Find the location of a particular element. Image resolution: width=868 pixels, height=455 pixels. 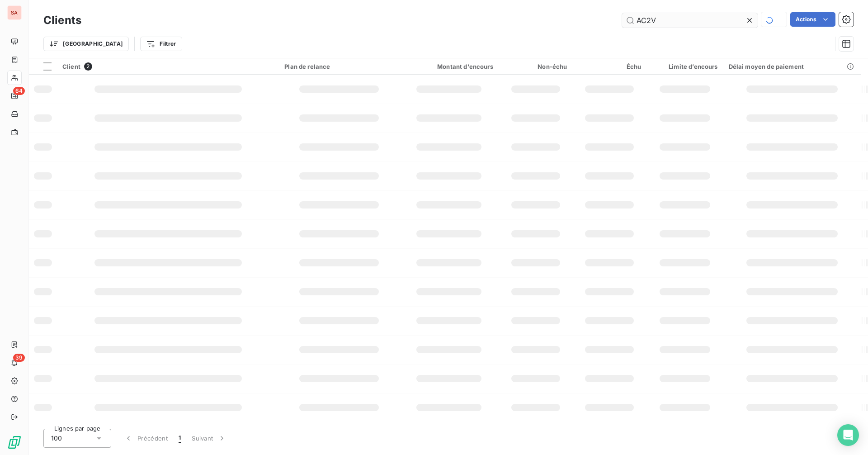

div: Non-échu is located at coordinates (536, 66).